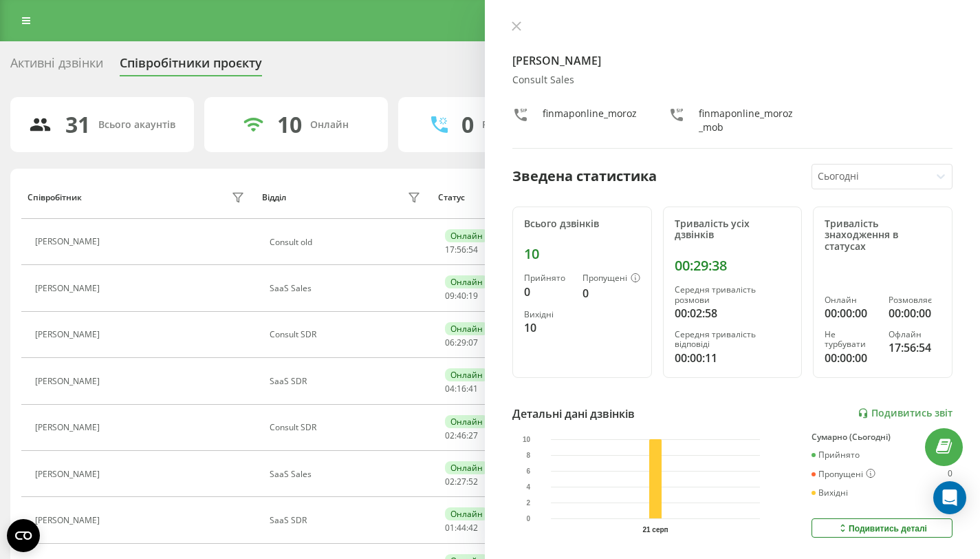  What do you see at coordinates (883, 235) in the screenshot?
I see `div: Тривалість знаходження в статусах` at bounding box center [883, 235].